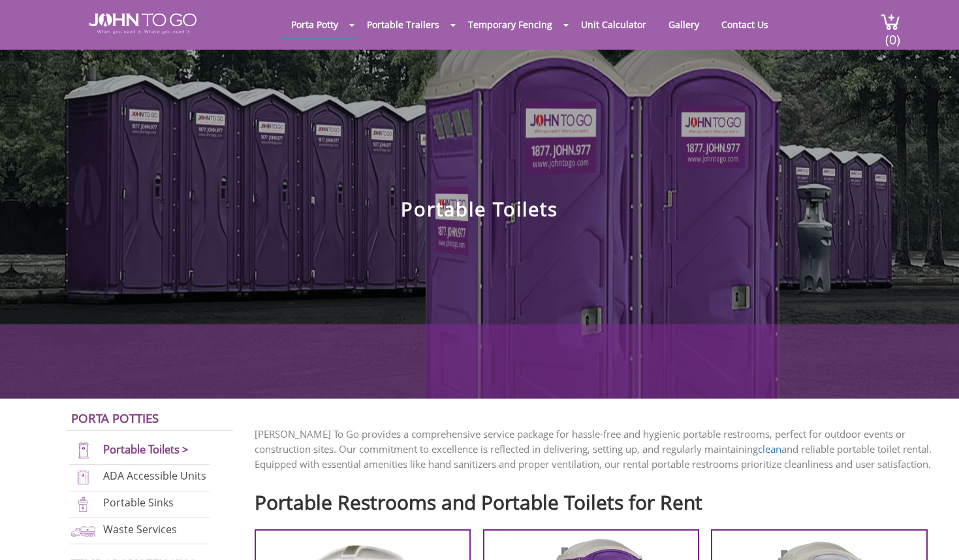  I want to click on a: Portable Trailers, so click(403, 24).